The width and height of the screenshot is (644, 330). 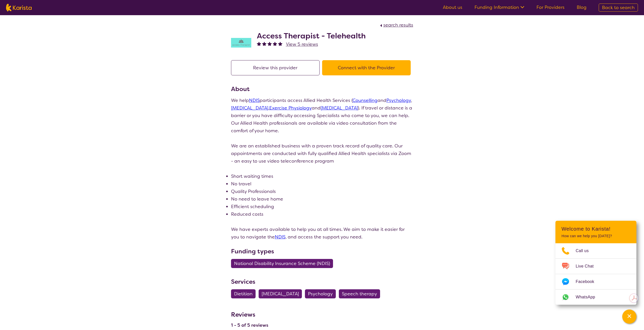 I want to click on li: No travel, so click(x=322, y=184).